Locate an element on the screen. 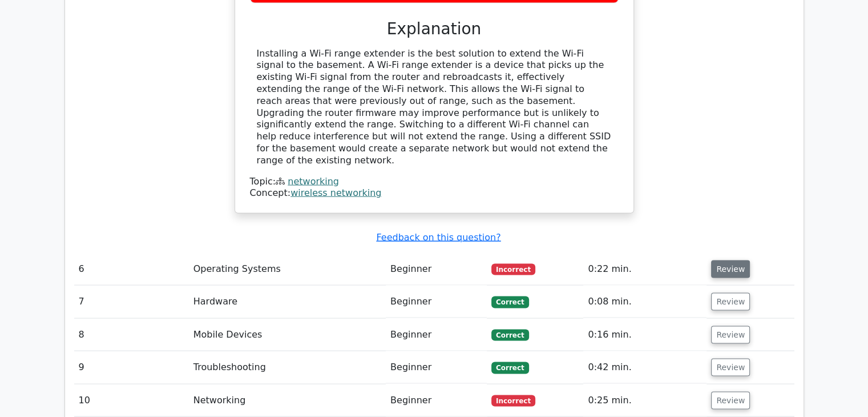 Image resolution: width=868 pixels, height=417 pixels. td: Troubleshooting is located at coordinates (287, 367).